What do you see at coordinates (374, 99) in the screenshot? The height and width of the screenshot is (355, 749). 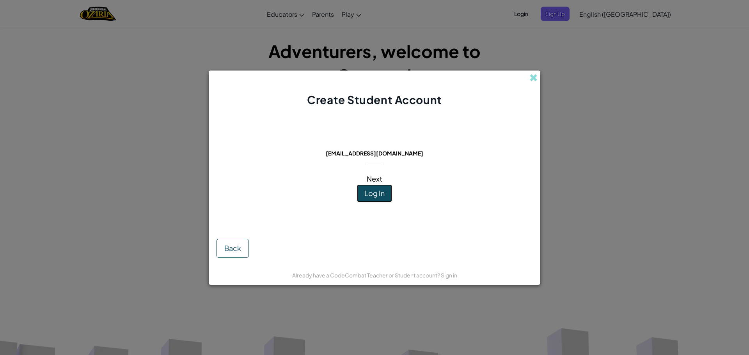 I see `span: Create Student Account` at bounding box center [374, 99].